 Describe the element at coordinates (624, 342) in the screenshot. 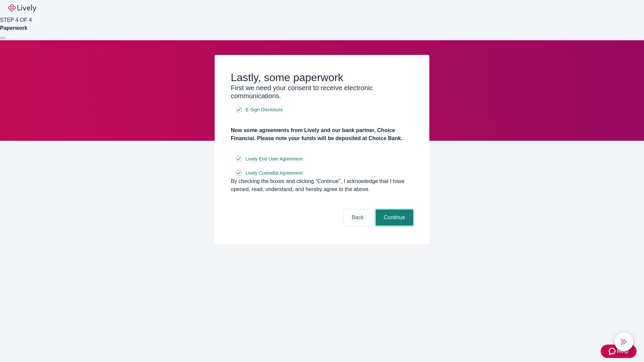

I see `svg: Lively AI Assistant` at that location.